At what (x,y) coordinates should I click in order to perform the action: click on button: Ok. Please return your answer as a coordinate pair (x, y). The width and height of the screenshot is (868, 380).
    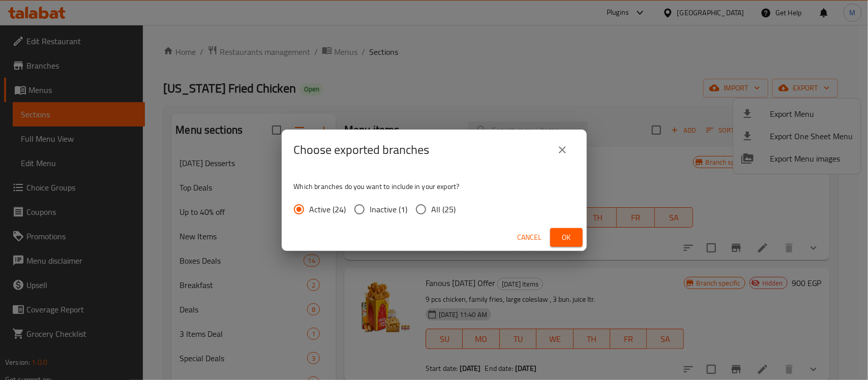
    Looking at the image, I should click on (567, 237).